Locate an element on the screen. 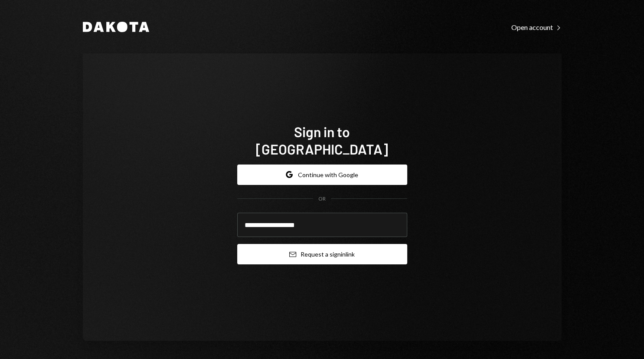 The image size is (644, 359). div: OR is located at coordinates (322, 199).